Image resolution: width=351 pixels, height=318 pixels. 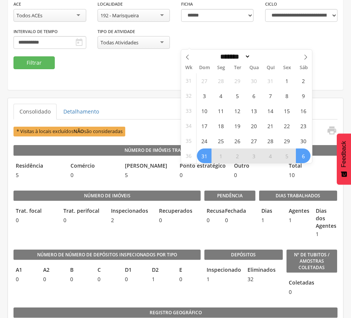 I want to click on legend: Inspecionado, so click(x=223, y=270).